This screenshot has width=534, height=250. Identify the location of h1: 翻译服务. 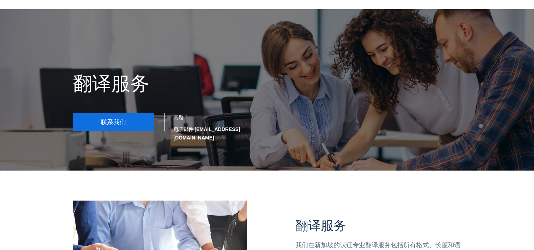
(200, 84).